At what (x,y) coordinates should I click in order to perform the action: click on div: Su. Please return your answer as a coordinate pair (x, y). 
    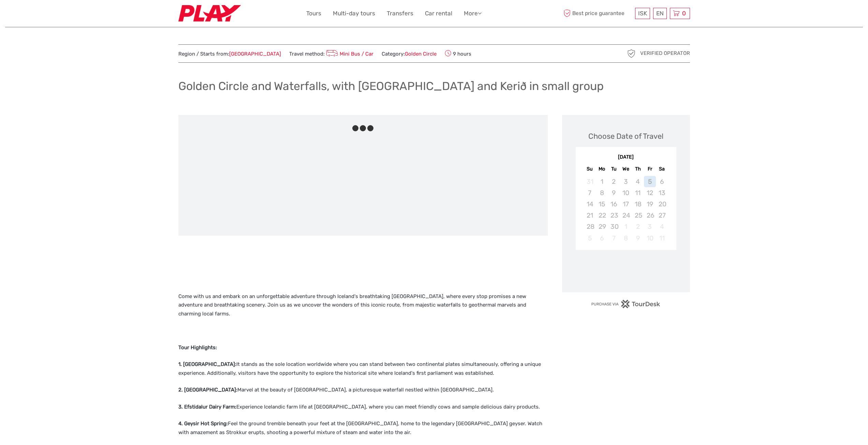
    Looking at the image, I should click on (590, 169).